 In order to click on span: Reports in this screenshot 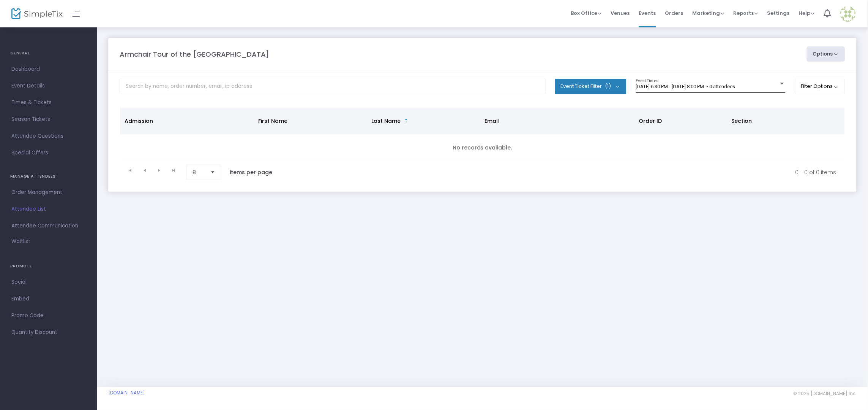, I will do `click(746, 13)`.